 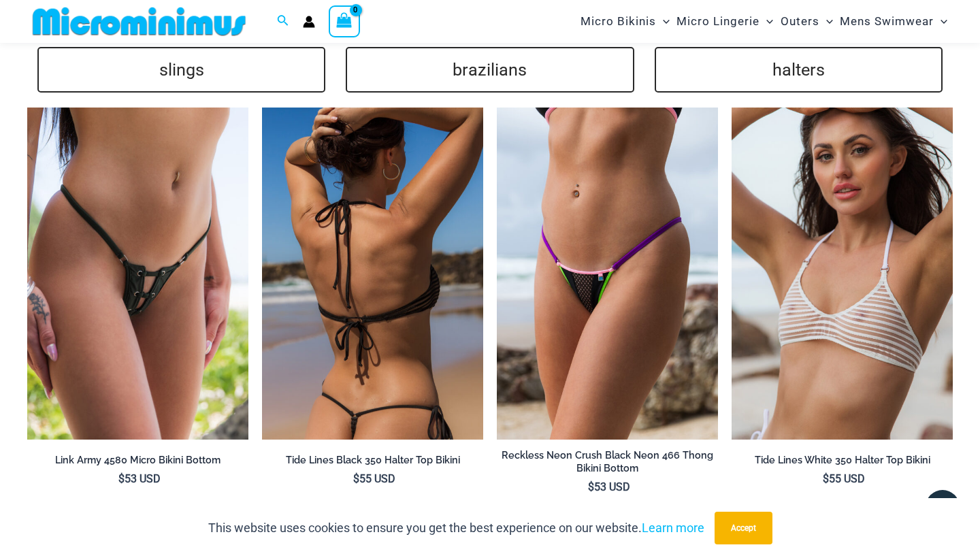 I want to click on a: Search icon link, so click(x=283, y=21).